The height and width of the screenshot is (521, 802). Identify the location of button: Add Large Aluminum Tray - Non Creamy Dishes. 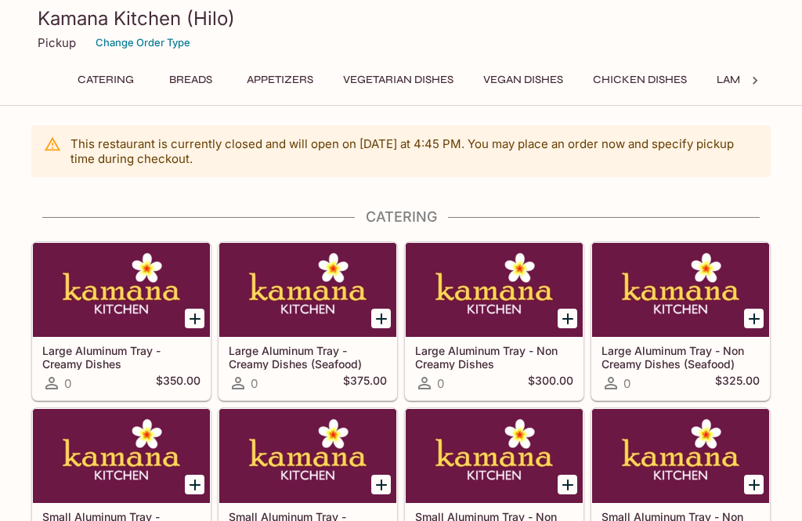
(567, 318).